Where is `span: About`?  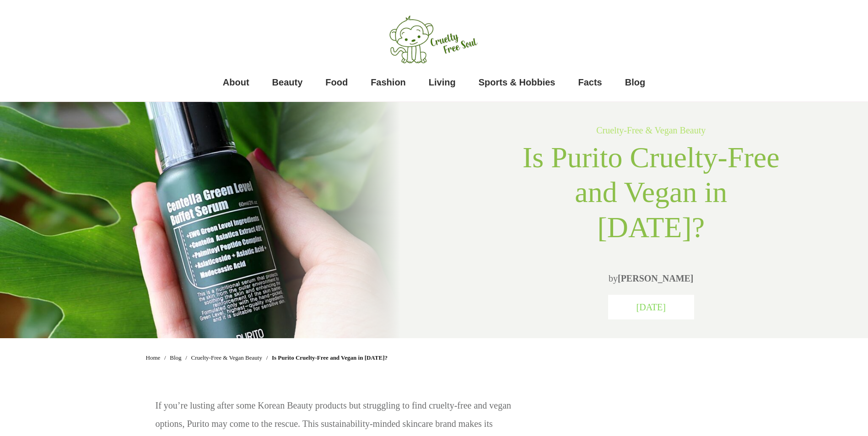 span: About is located at coordinates (236, 83).